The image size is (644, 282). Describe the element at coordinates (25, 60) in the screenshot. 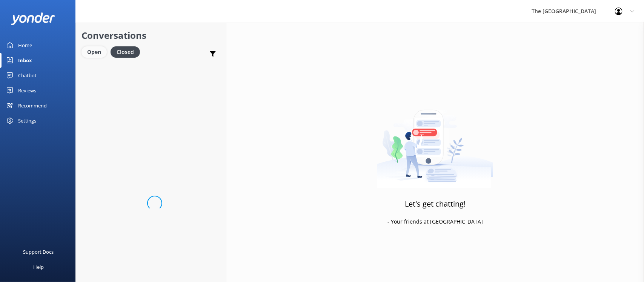

I see `div: Inbox` at that location.